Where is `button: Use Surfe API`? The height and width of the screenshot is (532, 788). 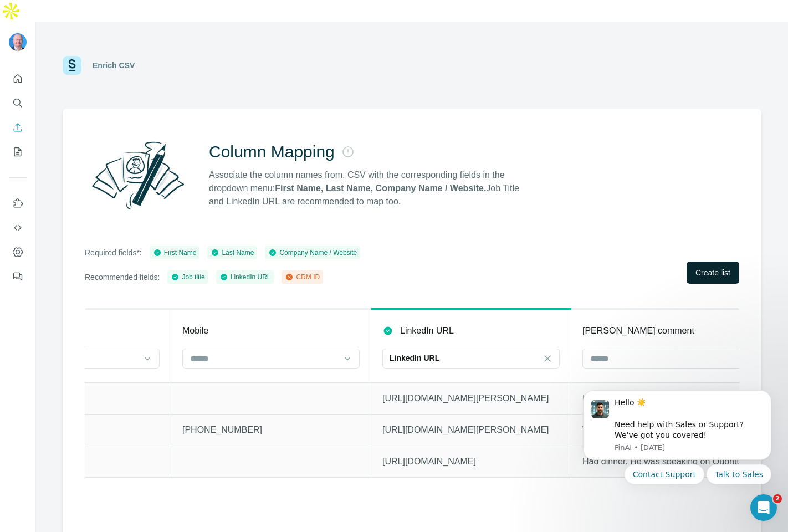
button: Use Surfe API is located at coordinates (18, 227).